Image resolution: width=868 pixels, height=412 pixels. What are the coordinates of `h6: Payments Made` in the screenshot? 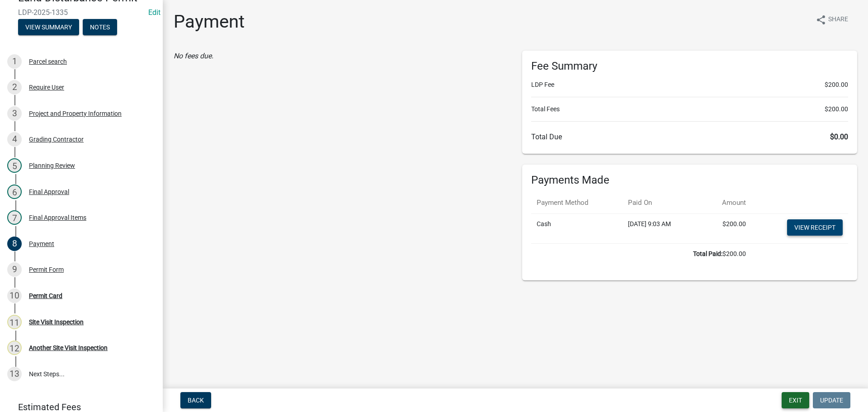 It's located at (689, 180).